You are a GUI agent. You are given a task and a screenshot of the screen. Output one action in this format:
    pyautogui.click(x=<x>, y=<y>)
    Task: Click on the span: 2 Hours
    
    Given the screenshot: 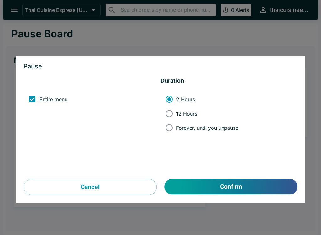 What is the action you would take?
    pyautogui.click(x=186, y=99)
    